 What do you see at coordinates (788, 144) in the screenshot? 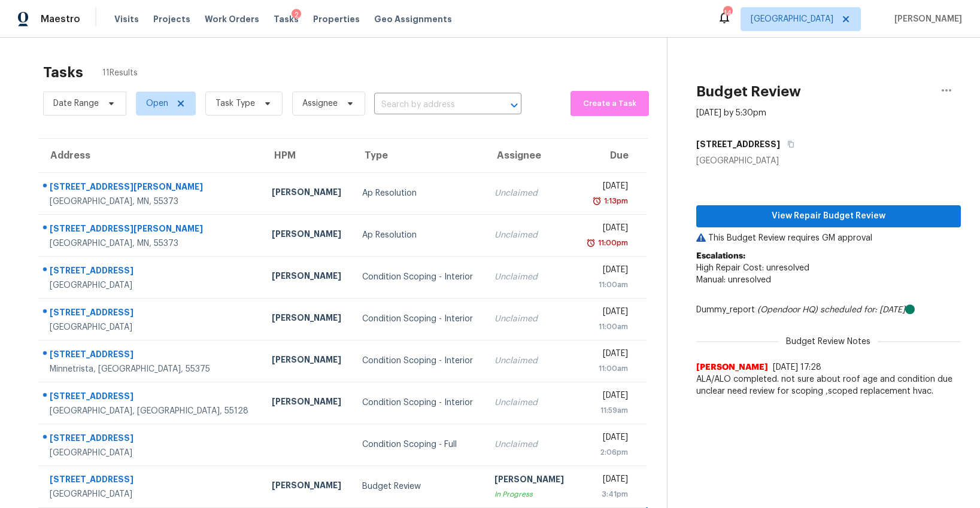
I see `button: Copy Address` at bounding box center [788, 144].